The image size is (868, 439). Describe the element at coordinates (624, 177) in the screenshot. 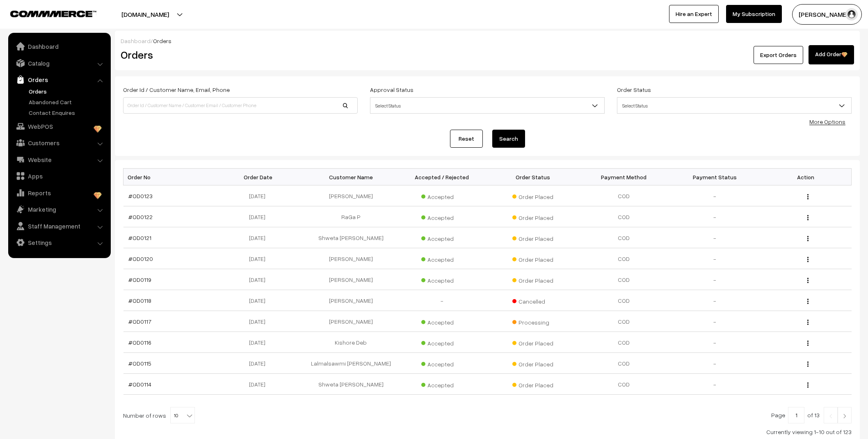

I see `th: Payment Method` at that location.